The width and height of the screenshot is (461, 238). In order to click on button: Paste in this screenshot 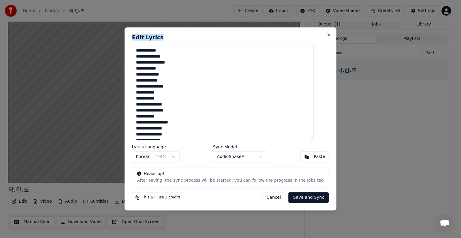, I will do `click(315, 157)`.